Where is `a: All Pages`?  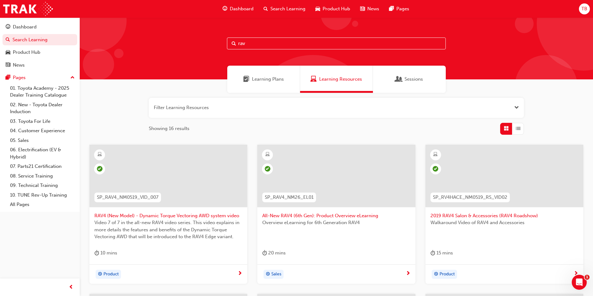
a: All Pages is located at coordinates (42, 205).